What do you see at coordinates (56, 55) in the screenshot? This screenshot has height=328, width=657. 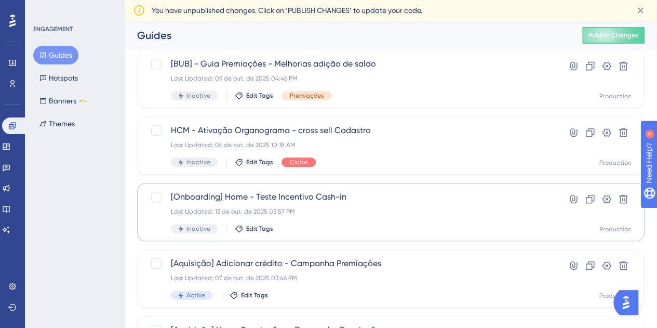 I see `button: Guides` at bounding box center [56, 55].